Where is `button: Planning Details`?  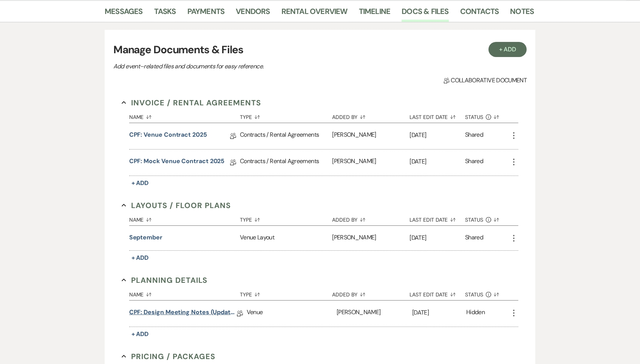 button: Planning Details is located at coordinates (165, 280).